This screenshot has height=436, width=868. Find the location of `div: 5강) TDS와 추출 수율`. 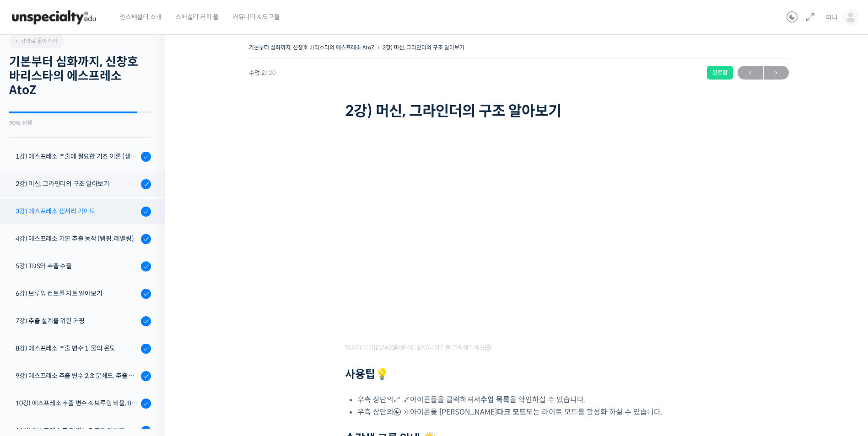

div: 5강) TDS와 추출 수율 is located at coordinates (77, 266).